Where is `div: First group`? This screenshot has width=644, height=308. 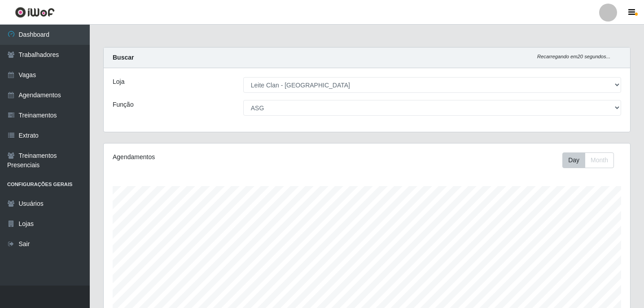 div: First group is located at coordinates (588, 160).